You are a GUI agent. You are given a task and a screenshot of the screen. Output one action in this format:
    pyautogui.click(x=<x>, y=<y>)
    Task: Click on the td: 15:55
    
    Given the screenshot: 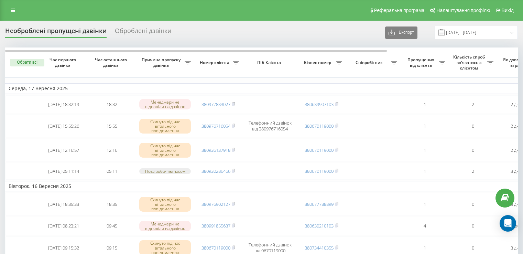 What is the action you would take?
    pyautogui.click(x=112, y=126)
    